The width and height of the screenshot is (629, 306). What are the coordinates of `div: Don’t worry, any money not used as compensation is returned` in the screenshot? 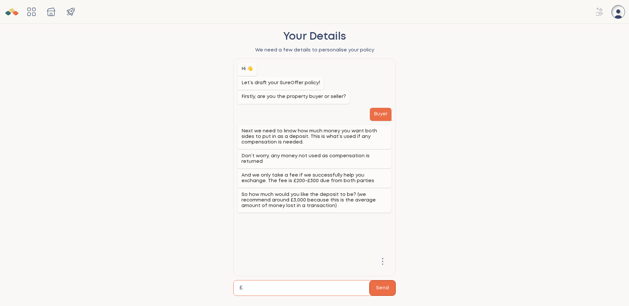 It's located at (315, 159).